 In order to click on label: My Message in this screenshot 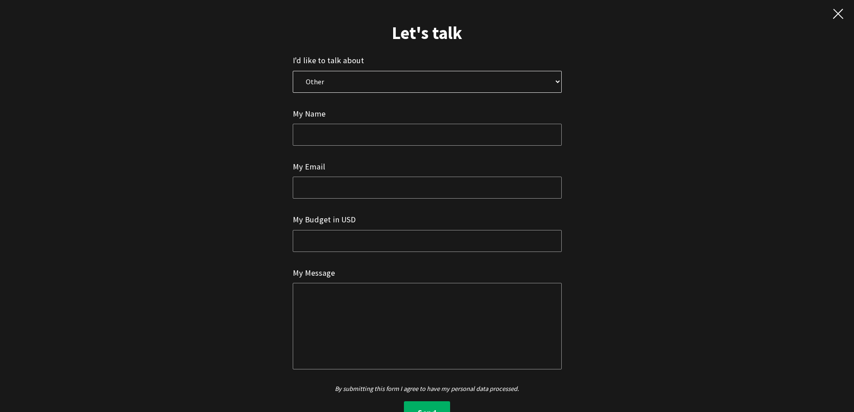, I will do `click(314, 273)`.